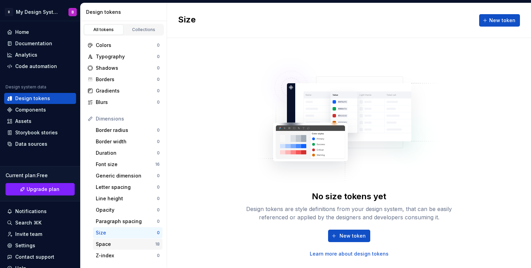 The image size is (531, 268). I want to click on a: Assets, so click(40, 121).